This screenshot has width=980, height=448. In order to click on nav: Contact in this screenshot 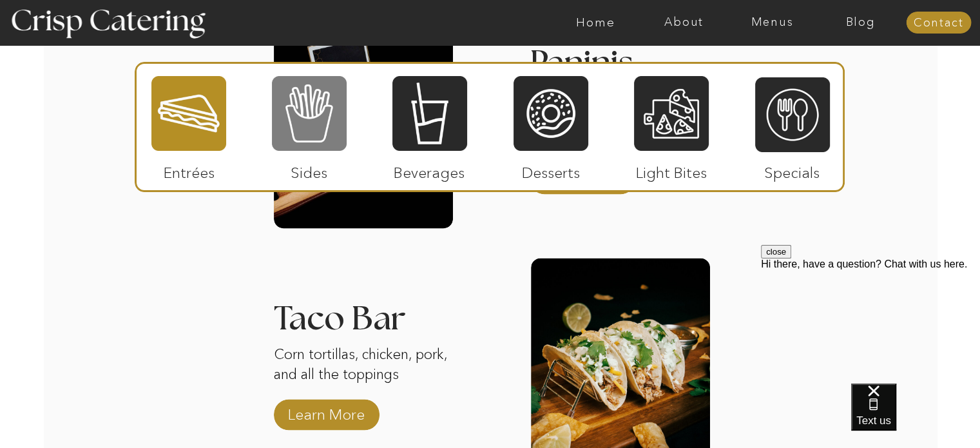, I will do `click(939, 23)`.